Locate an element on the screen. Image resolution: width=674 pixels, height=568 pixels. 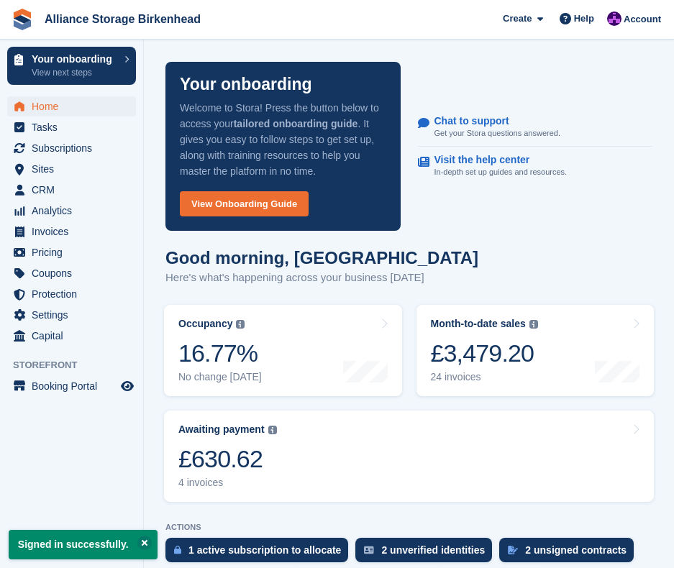
div: 4 invoices is located at coordinates (227, 483).